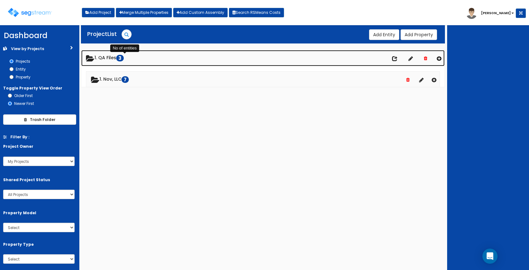  What do you see at coordinates (23, 96) in the screenshot?
I see `small: Older First` at bounding box center [23, 96].